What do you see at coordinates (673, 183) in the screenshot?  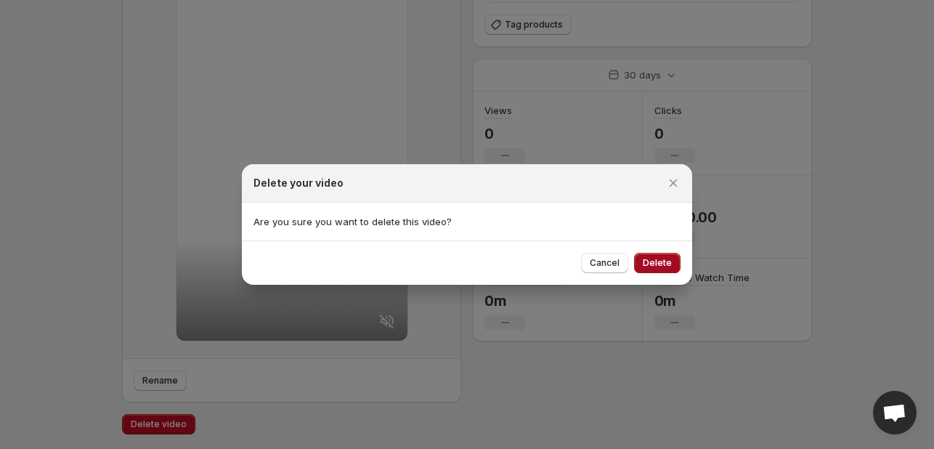 I see `button: Close` at bounding box center [673, 183].